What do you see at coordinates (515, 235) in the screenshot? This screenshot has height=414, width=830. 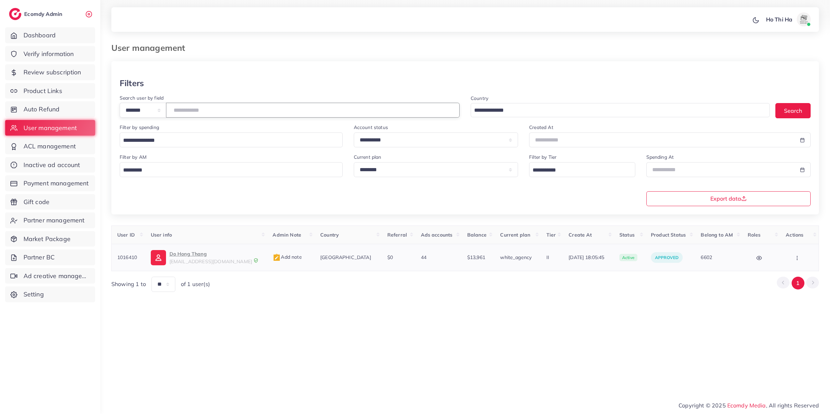 I see `span: Current plan` at bounding box center [515, 235].